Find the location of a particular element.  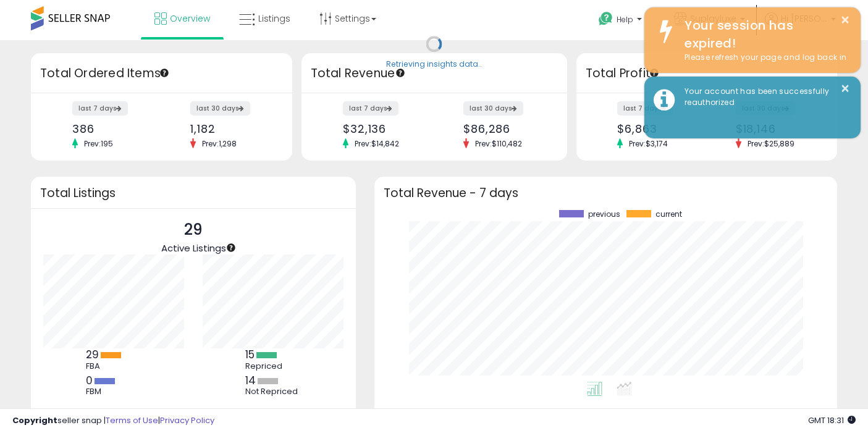

span: Prev: 195 is located at coordinates (99, 143).